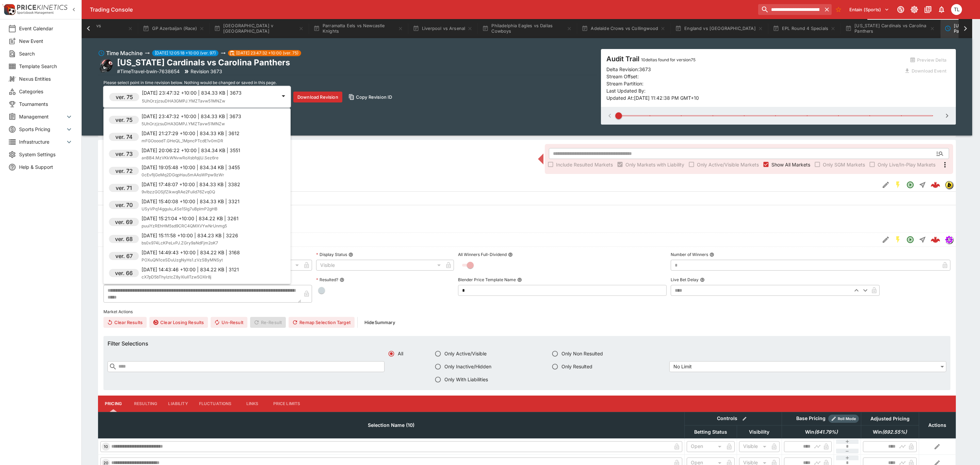 This screenshot has width=980, height=465. I want to click on h6: ver. 72, so click(124, 171).